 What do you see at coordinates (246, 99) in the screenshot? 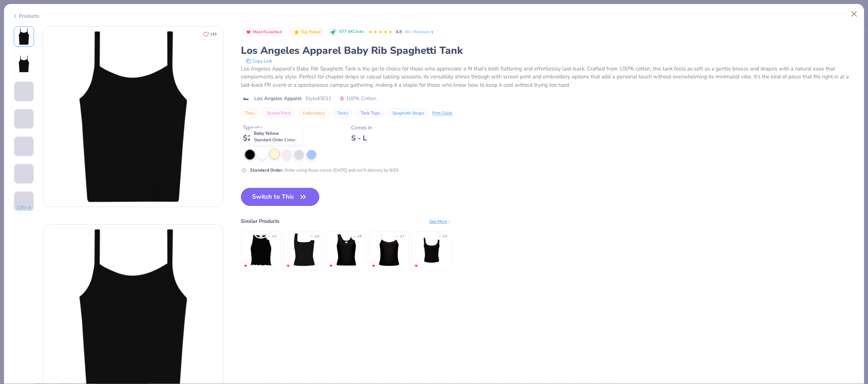
I see `img: brand logo` at bounding box center [246, 99].